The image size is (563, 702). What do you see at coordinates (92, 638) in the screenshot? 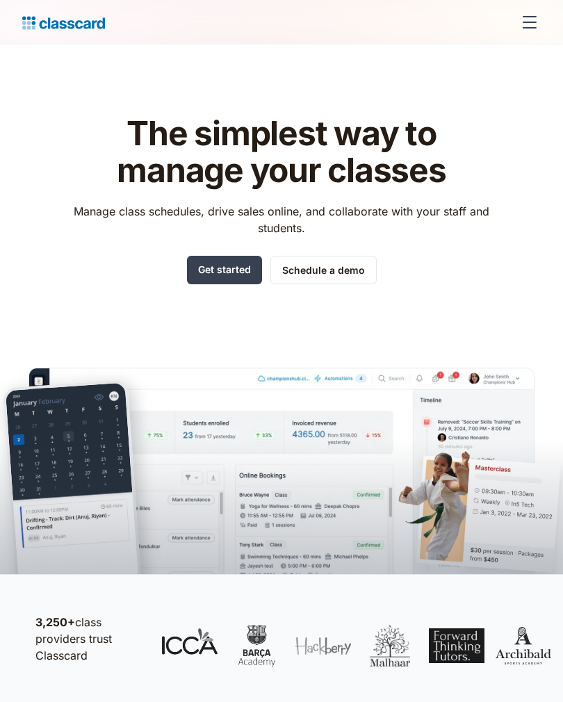
I see `p: class providers trust Classcard` at bounding box center [92, 638].